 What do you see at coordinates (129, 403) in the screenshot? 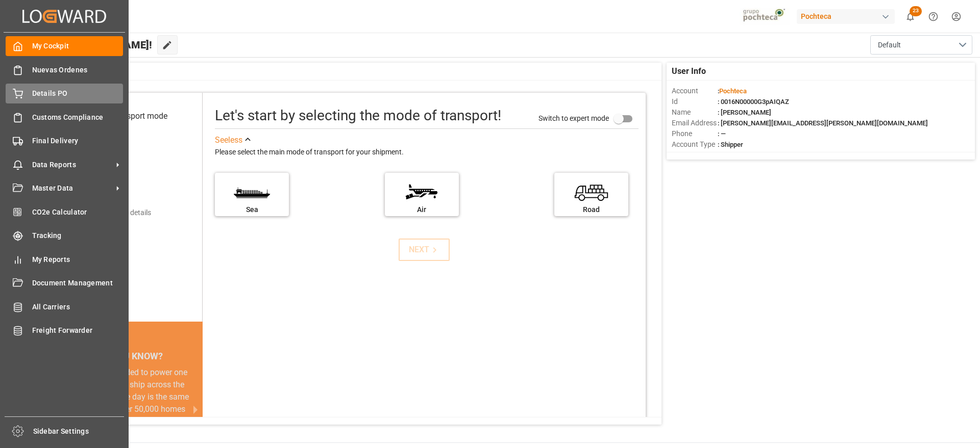
I see `div: The energy needed to power one large container ship across the ocean in a single day is the same ...` at bounding box center [129, 403].